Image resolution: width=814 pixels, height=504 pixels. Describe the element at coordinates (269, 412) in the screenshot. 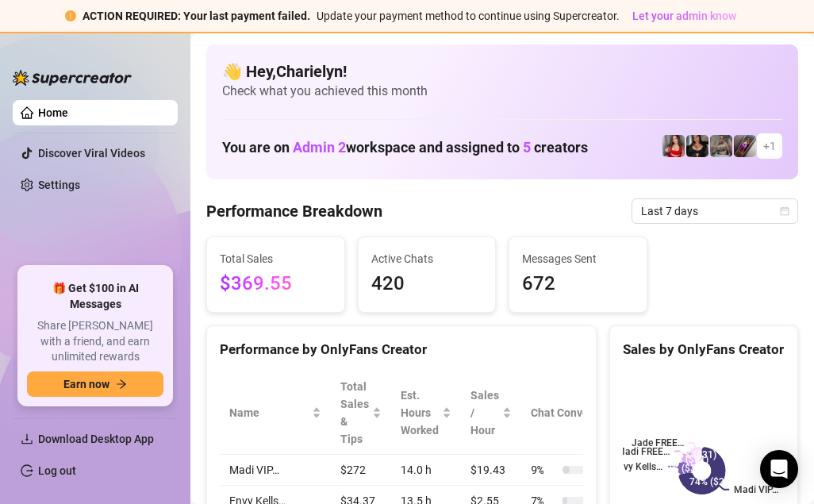

I see `span: Name` at that location.